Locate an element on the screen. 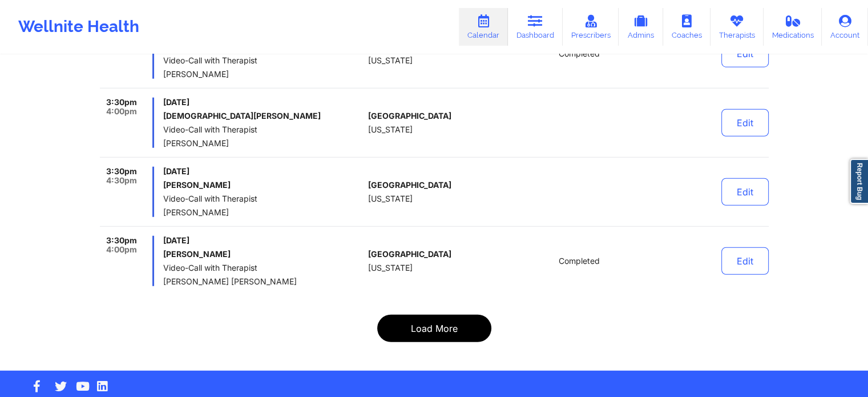 Image resolution: width=868 pixels, height=397 pixels. a: Calendar is located at coordinates (483, 27).